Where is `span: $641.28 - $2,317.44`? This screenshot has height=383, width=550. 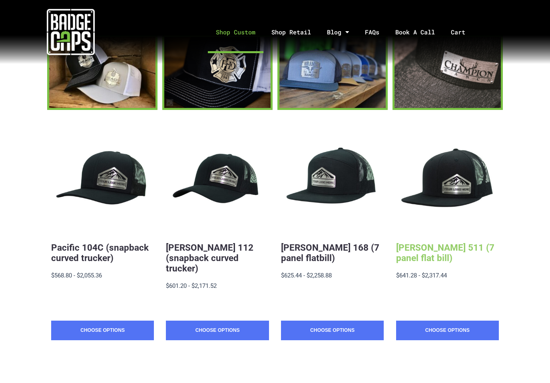 span: $641.28 - $2,317.44 is located at coordinates (421, 275).